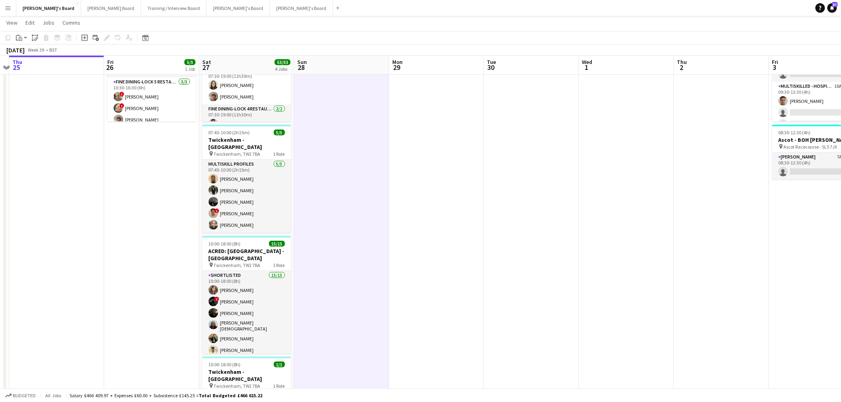  I want to click on div: BST, so click(53, 50).